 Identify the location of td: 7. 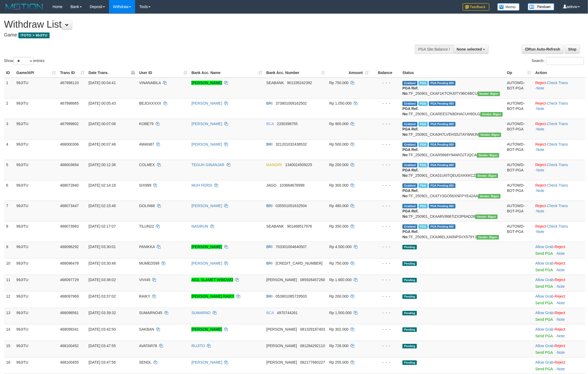
(9, 211).